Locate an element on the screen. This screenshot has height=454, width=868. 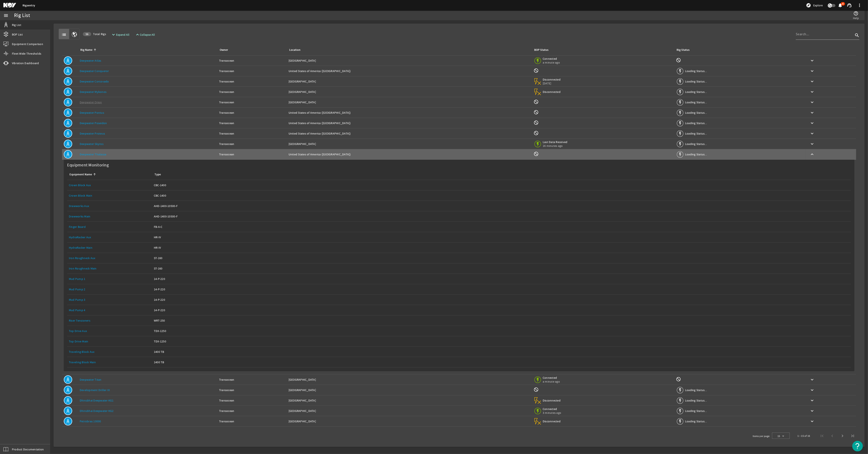
mat-icon: list is located at coordinates (64, 35).